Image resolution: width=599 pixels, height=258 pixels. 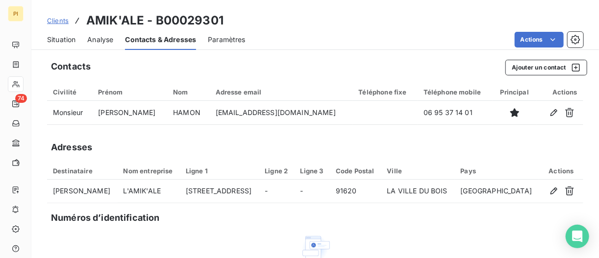 What do you see at coordinates (71, 67) in the screenshot?
I see `h5: Contacts` at bounding box center [71, 67].